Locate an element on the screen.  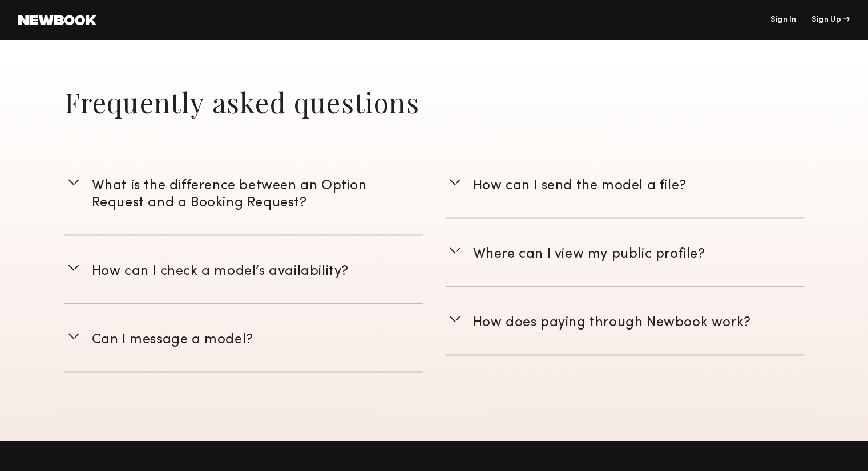
span: How can I check a model’s availability? is located at coordinates (221, 272).